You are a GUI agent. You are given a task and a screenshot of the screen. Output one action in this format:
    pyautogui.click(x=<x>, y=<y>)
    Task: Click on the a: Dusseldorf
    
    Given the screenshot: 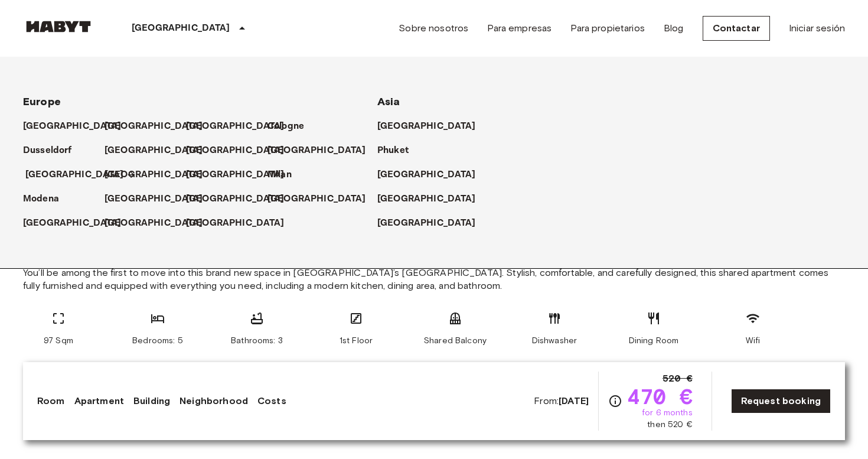 What is the action you would take?
    pyautogui.click(x=53, y=150)
    